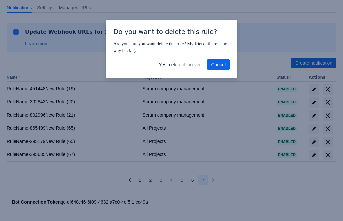 This screenshot has height=221, width=343. What do you see at coordinates (172, 48) in the screenshot?
I see `p: Are you sure you want delete this rule? My friend, there is no way back :(.` at bounding box center [172, 48].